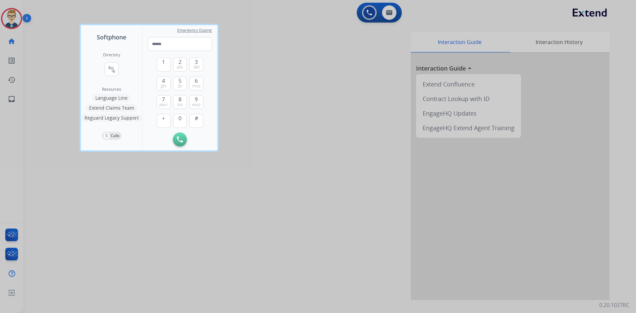 The width and height of the screenshot is (636, 313). I want to click on span: 8, so click(180, 99).